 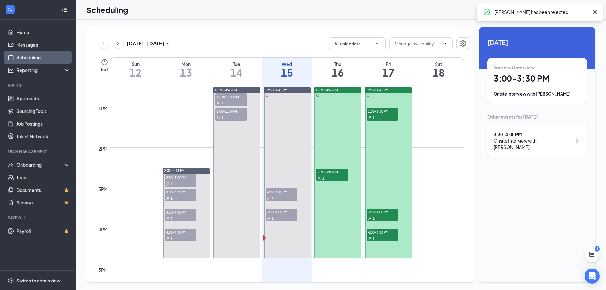 I want to click on h1: 17, so click(x=388, y=73).